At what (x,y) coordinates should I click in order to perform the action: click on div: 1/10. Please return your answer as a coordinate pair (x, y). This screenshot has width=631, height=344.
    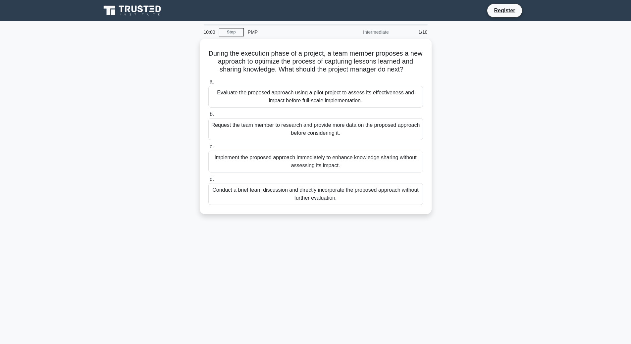
    Looking at the image, I should click on (412, 32).